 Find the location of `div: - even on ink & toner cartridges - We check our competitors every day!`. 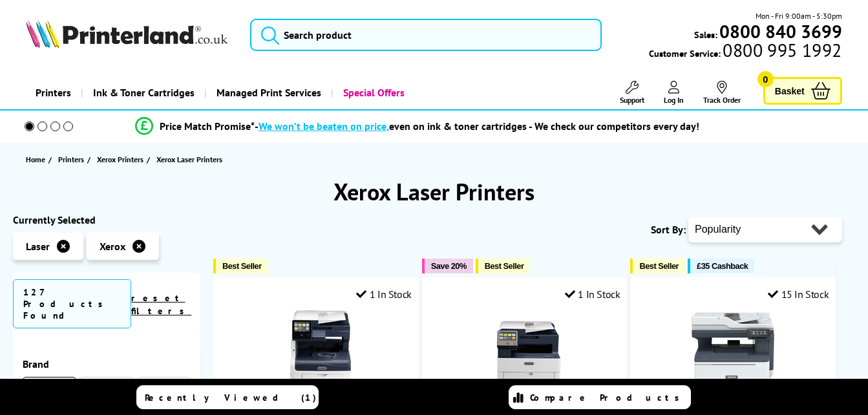

div: - even on ink & toner cartridges - We check our competitors every day! is located at coordinates (477, 126).